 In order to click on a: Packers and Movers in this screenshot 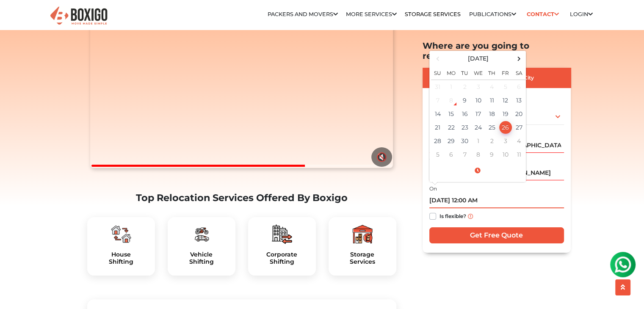, I will do `click(303, 14)`.